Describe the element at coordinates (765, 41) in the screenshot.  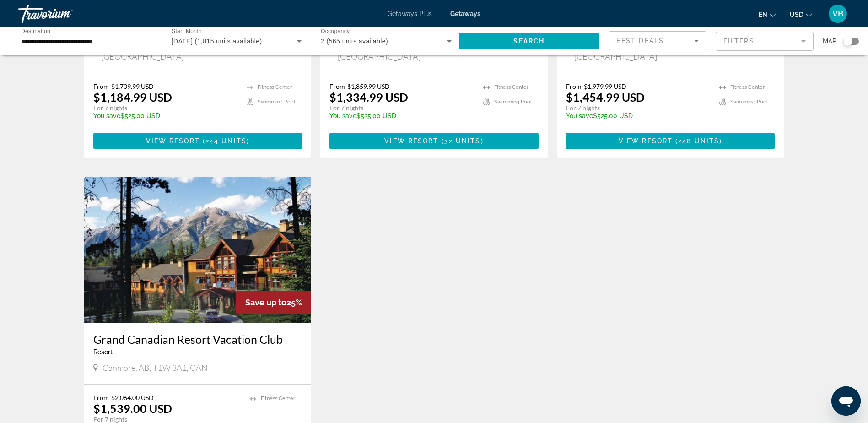
I see `button: Filter` at that location.